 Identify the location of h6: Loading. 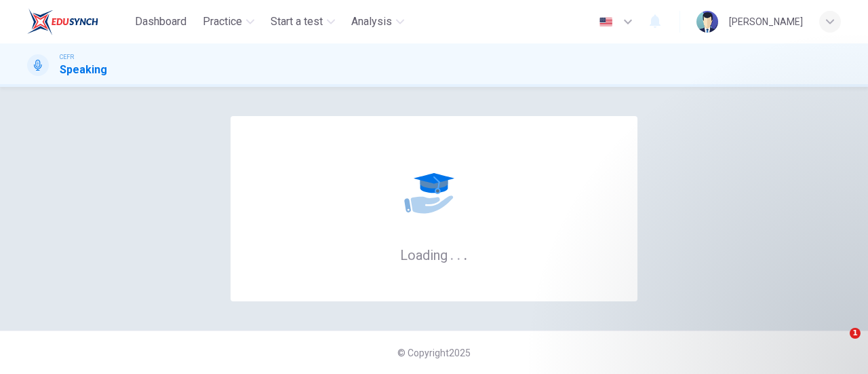
(434, 255).